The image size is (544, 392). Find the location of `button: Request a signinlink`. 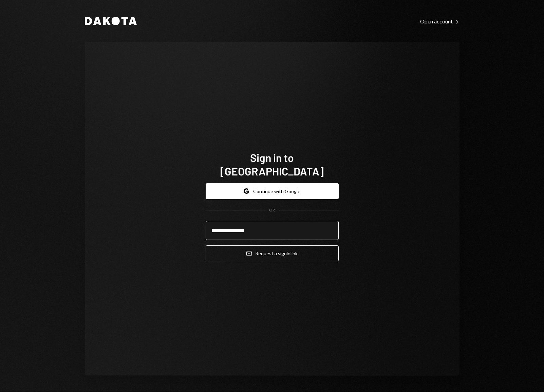

button: Request a signinlink is located at coordinates (272, 253).